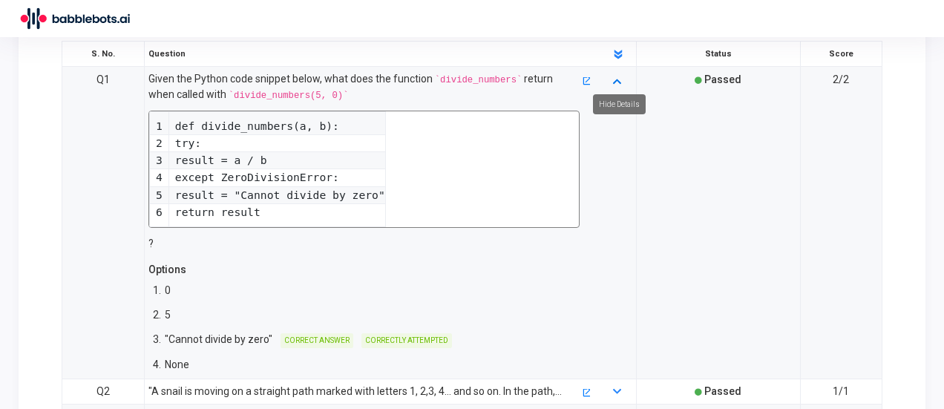 The height and width of the screenshot is (409, 944). What do you see at coordinates (277, 160) in the screenshot?
I see `td: result = a / b` at bounding box center [277, 160].